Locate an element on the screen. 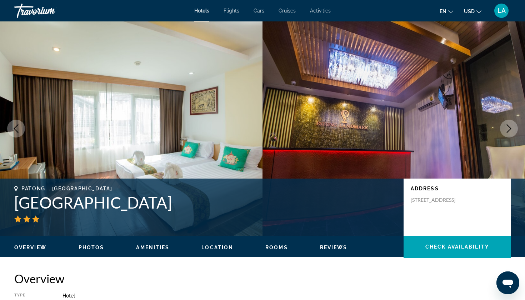  button: Reviews is located at coordinates (334, 248).